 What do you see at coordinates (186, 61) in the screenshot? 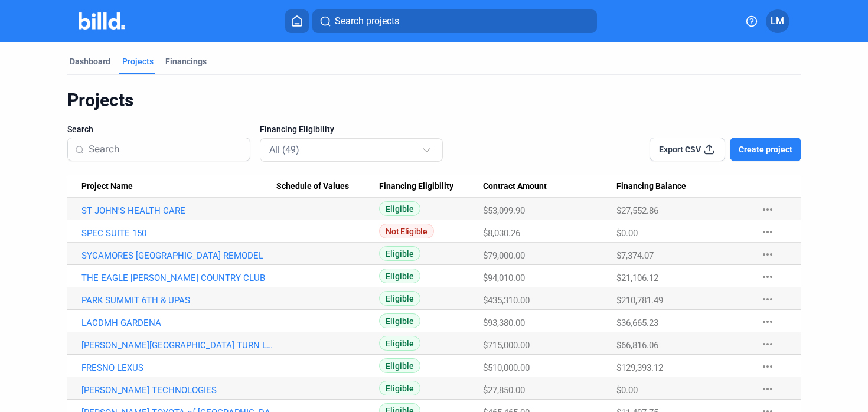
I see `div: Financings` at bounding box center [186, 61].